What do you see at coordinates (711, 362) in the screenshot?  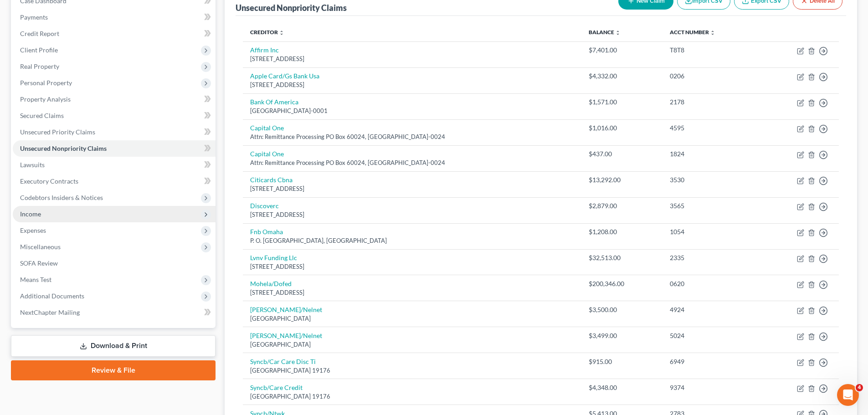 I see `div: 6949` at bounding box center [711, 362].